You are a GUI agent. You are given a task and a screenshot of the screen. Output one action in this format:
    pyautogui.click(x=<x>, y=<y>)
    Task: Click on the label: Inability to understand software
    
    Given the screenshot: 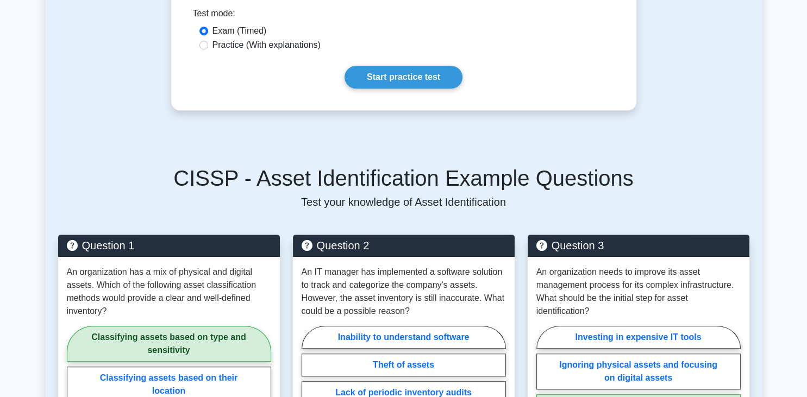 What is the action you would take?
    pyautogui.click(x=404, y=337)
    